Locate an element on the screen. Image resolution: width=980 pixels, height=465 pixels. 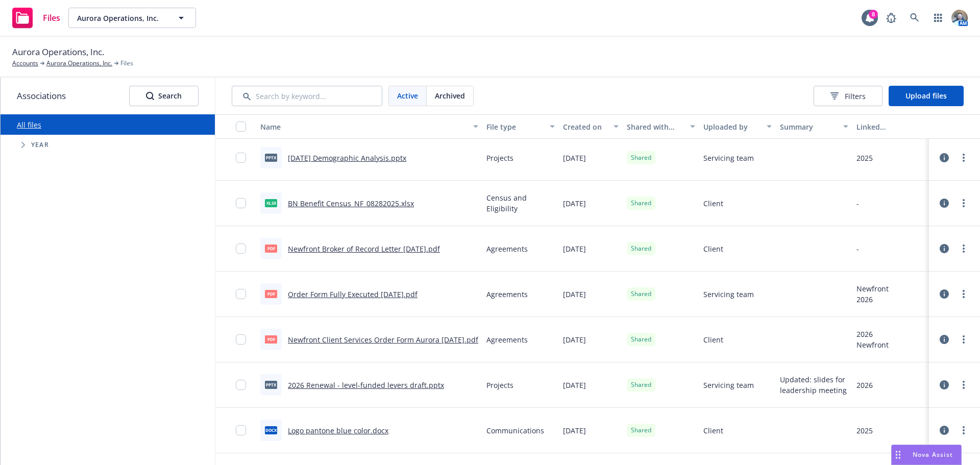
a: Aurora Operations, Inc. is located at coordinates (79, 63).